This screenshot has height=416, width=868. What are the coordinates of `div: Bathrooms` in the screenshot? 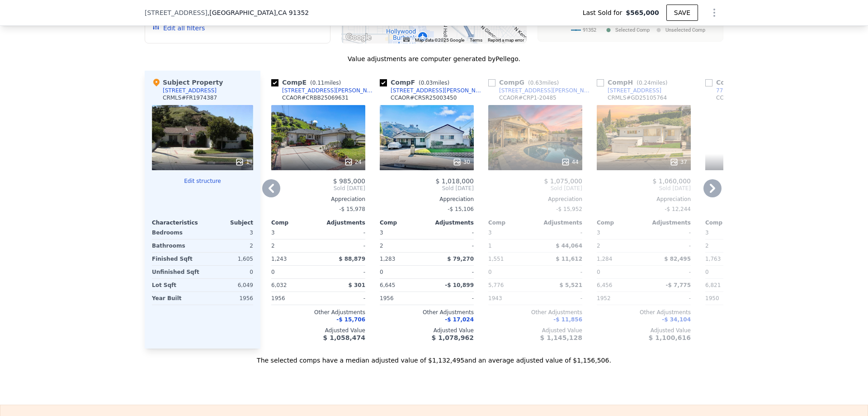 It's located at (176, 246).